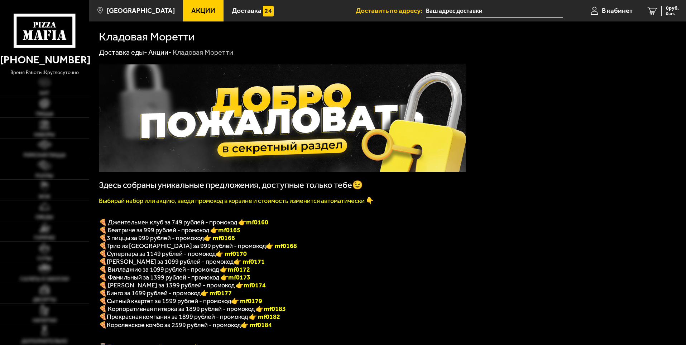  Describe the element at coordinates (229, 230) in the screenshot. I see `b: mf0165` at that location.